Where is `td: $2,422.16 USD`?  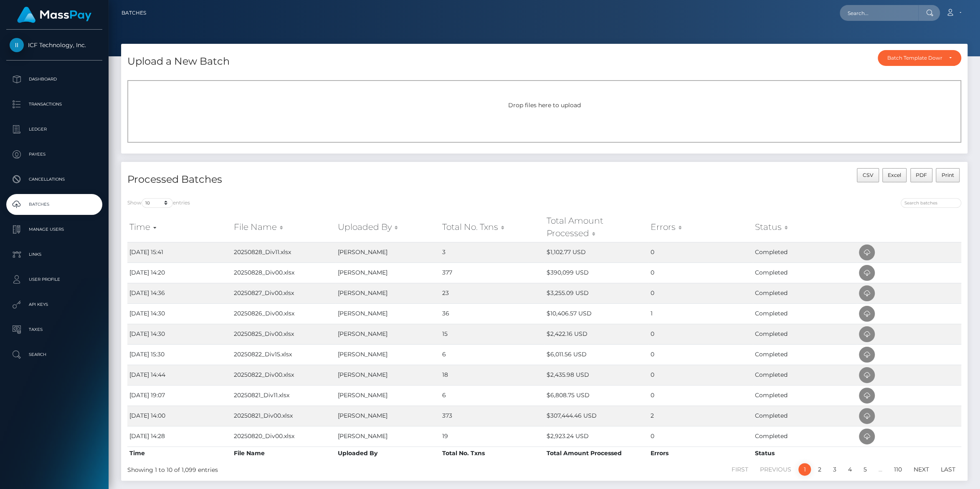 td: $2,422.16 USD is located at coordinates (597, 334).